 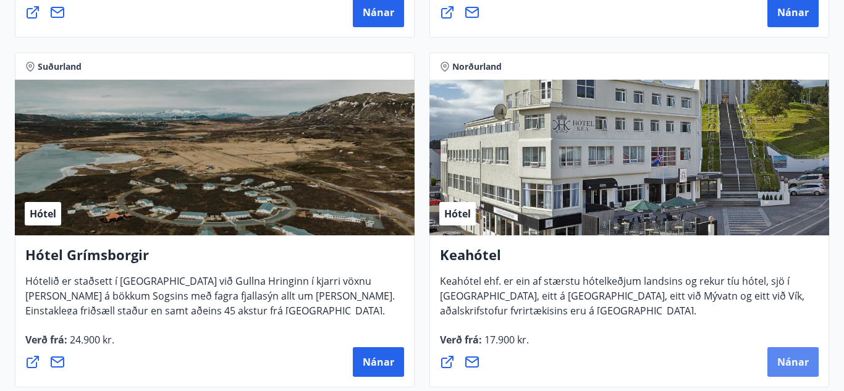 What do you see at coordinates (214, 259) in the screenshot?
I see `h4: Hótel Grímsborgir` at bounding box center [214, 259].